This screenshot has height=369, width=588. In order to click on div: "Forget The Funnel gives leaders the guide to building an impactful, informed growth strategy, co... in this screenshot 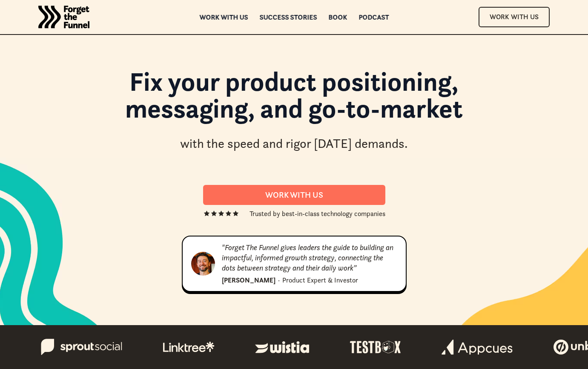, I will do `click(310, 258)`.